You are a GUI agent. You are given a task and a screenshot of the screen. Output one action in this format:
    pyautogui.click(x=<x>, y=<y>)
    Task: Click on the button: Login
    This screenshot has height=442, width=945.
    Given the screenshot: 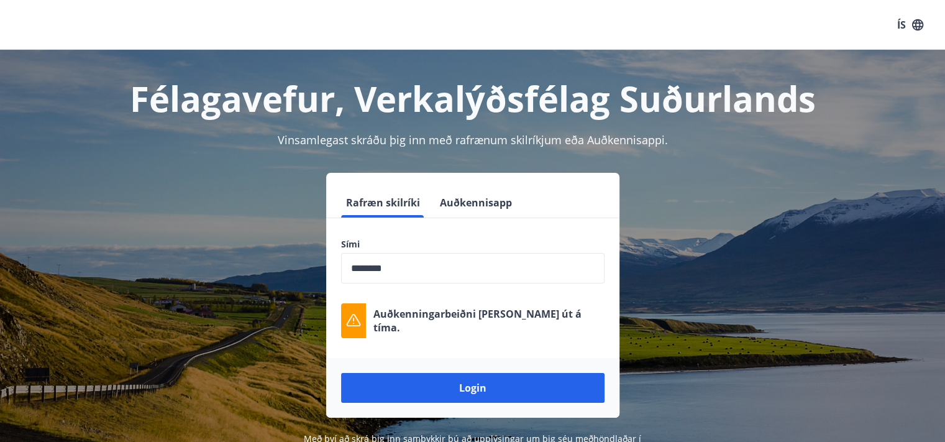 What is the action you would take?
    pyautogui.click(x=473, y=388)
    